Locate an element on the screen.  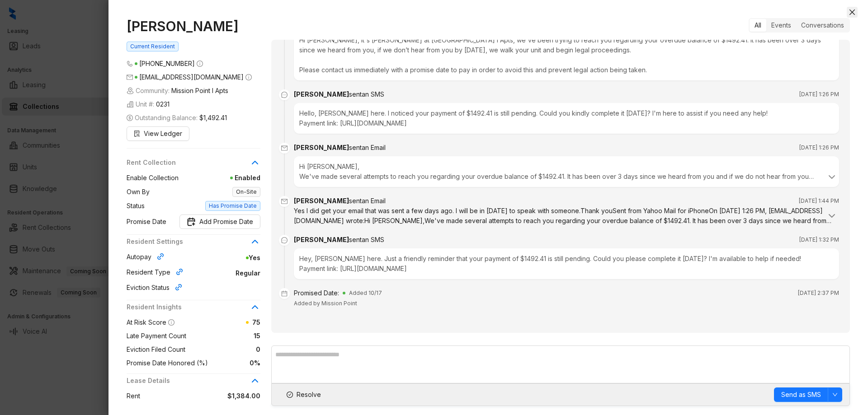
span: 75 is located at coordinates (256, 322).